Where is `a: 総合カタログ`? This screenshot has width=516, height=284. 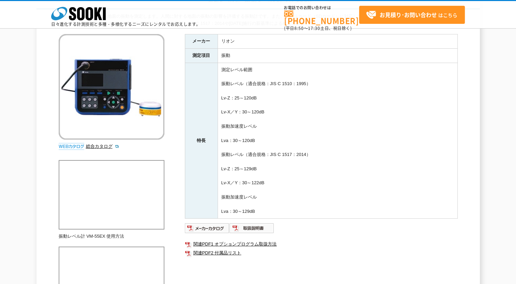
a: 総合カタログ is located at coordinates (103, 146).